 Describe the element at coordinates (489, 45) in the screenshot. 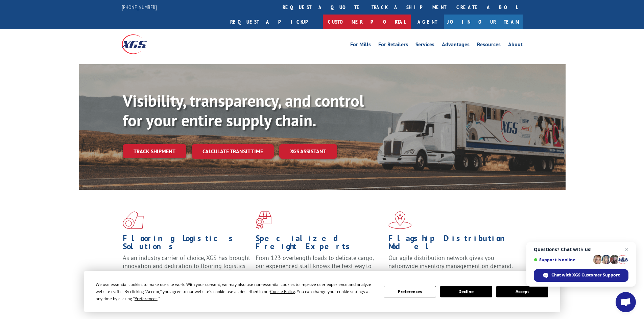

I see `a: Resources` at that location.